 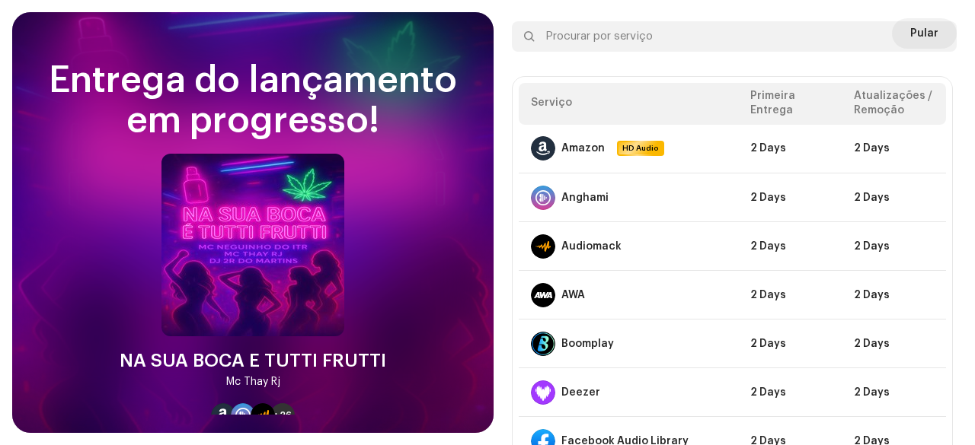 What do you see at coordinates (585, 198) in the screenshot?
I see `div: Anghami` at bounding box center [585, 198].